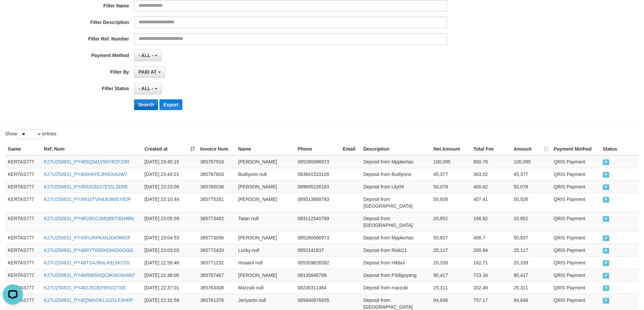 The height and width of the screenshot is (310, 644). Describe the element at coordinates (576, 149) in the screenshot. I see `th: Payment Method` at that location.